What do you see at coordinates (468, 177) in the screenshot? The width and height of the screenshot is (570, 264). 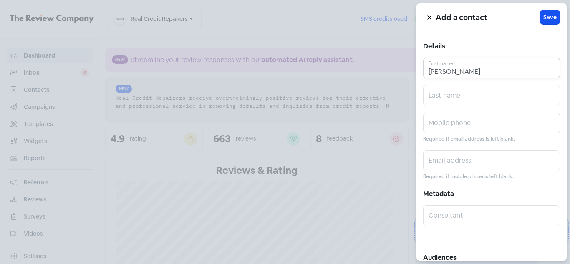 I see `small: Required if mobile phone is left blank.` at bounding box center [468, 177].